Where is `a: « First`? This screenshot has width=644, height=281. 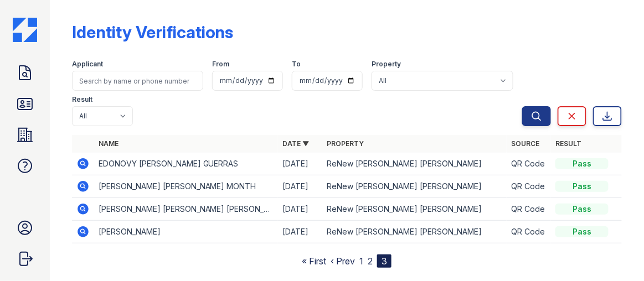
a: « First is located at coordinates (314, 261).